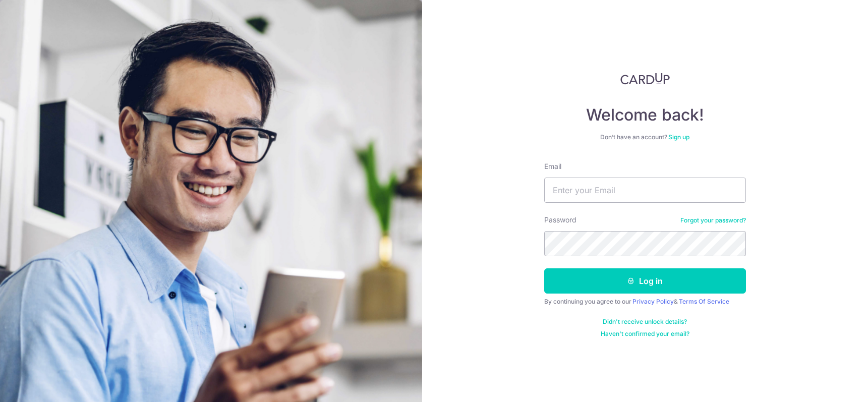 The width and height of the screenshot is (868, 402). Describe the element at coordinates (644, 322) in the screenshot. I see `a: Didn't receive unlock details?` at that location.